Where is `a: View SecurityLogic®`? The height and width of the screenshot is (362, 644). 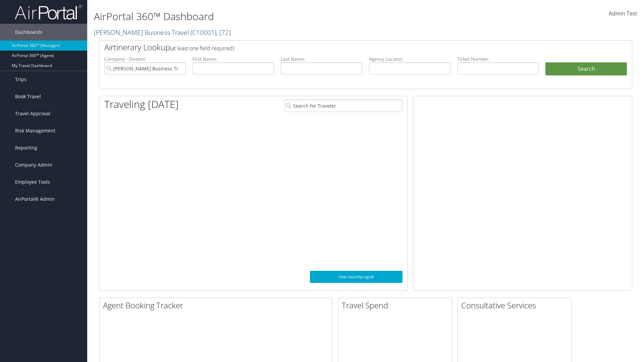
a: View SecurityLogic® is located at coordinates (356, 277).